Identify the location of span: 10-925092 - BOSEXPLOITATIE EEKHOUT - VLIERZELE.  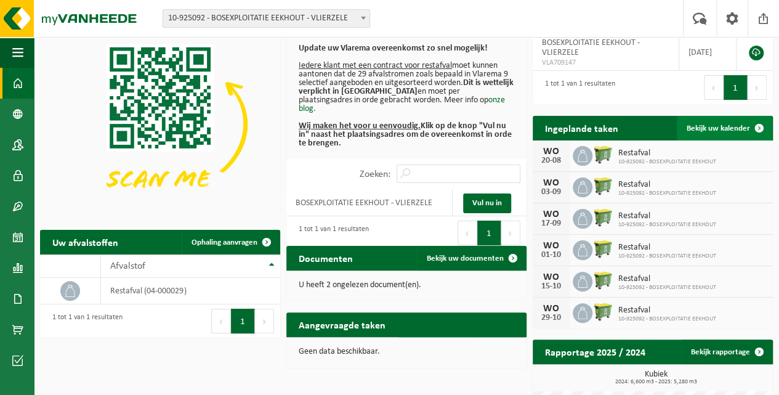
(266, 18).